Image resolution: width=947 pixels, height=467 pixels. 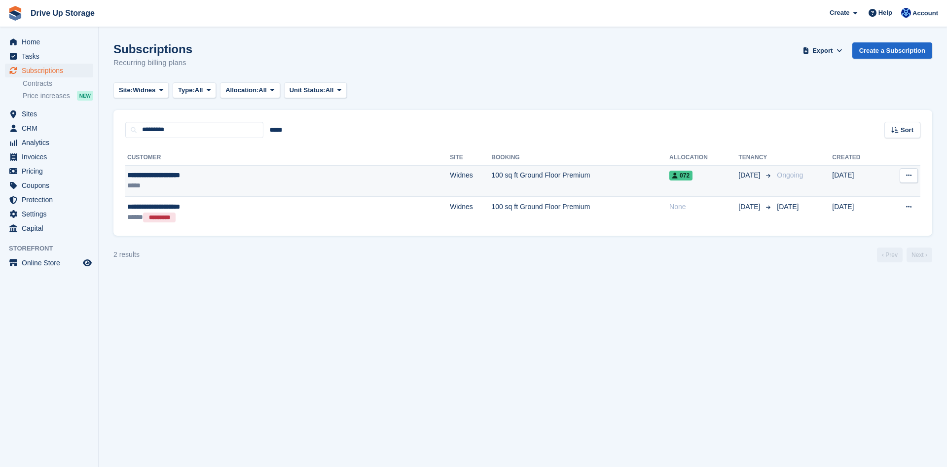 What do you see at coordinates (51, 171) in the screenshot?
I see `span: Pricing` at bounding box center [51, 171].